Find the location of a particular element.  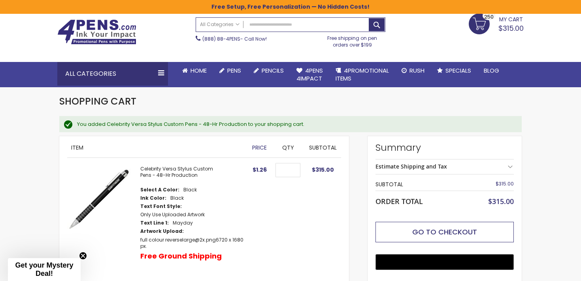

a: Celebrity Metal Stylus Twist Pen - 48 HR-Black is located at coordinates (104, 223).